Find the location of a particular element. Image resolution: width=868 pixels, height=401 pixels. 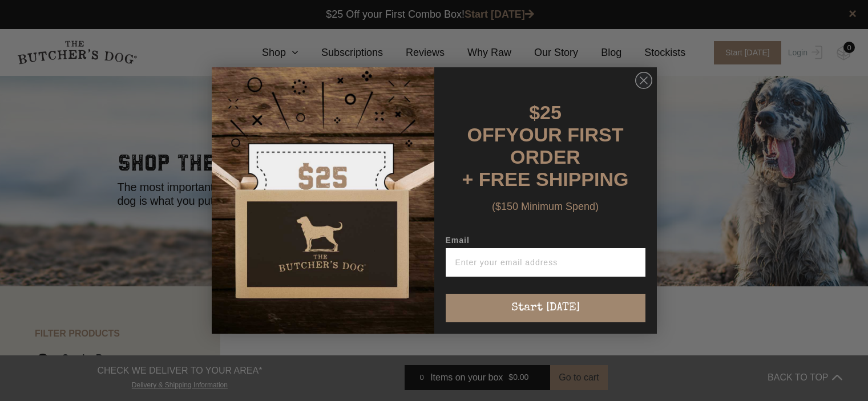

span: $25 OFF is located at coordinates (514, 123).